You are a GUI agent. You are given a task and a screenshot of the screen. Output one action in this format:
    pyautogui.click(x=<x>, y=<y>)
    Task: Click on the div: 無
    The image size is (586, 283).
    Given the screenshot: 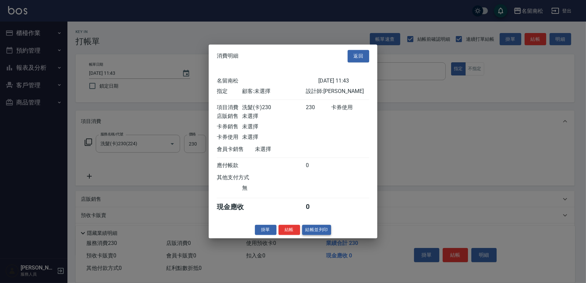 What is the action you would take?
    pyautogui.click(x=274, y=188)
    